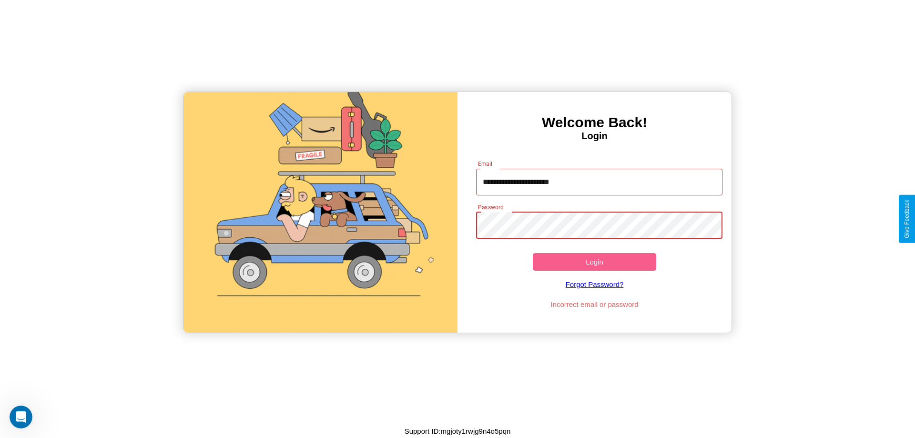 The height and width of the screenshot is (438, 915). I want to click on h4: Login, so click(595, 136).